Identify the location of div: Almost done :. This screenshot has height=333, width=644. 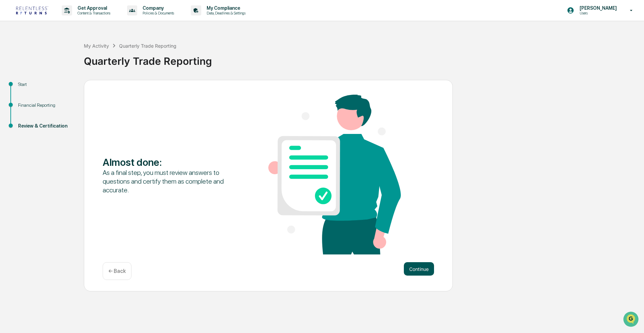
(169, 162).